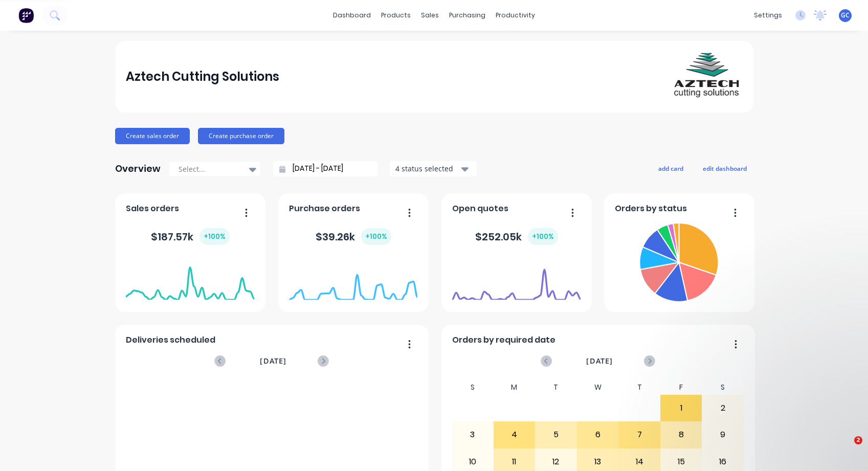  Describe the element at coordinates (670, 168) in the screenshot. I see `button: add card` at that location.